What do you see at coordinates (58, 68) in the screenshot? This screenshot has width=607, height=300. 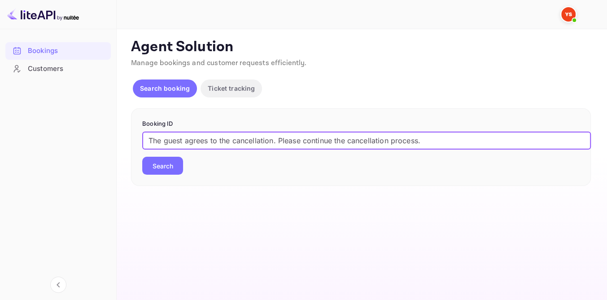 I see `a: Customers` at bounding box center [58, 68].